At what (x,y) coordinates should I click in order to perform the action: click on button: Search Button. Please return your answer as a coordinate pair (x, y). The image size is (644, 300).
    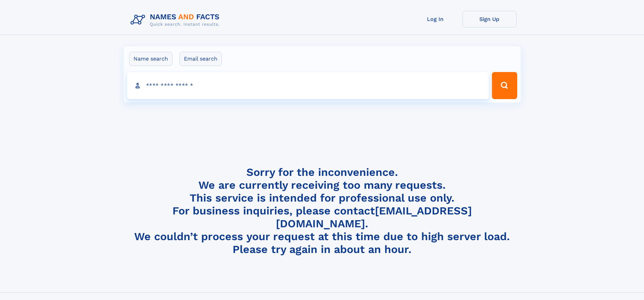
    Looking at the image, I should click on (504, 86).